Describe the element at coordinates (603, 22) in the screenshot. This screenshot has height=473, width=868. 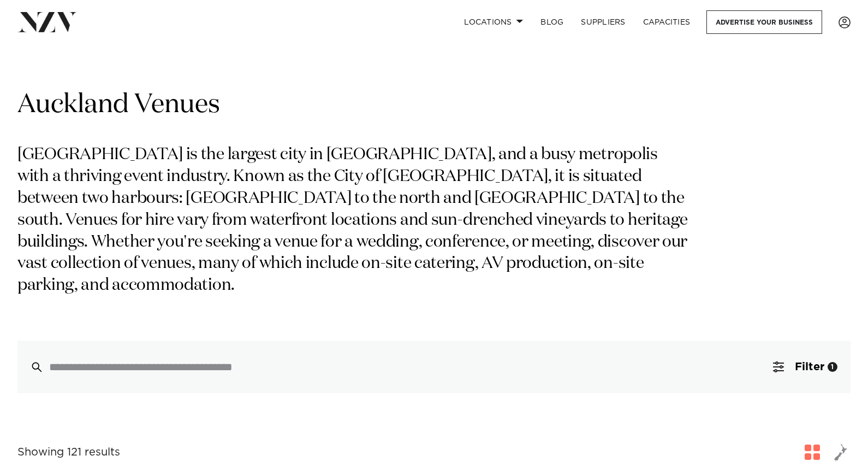
I see `a: SUPPLIERS` at that location.